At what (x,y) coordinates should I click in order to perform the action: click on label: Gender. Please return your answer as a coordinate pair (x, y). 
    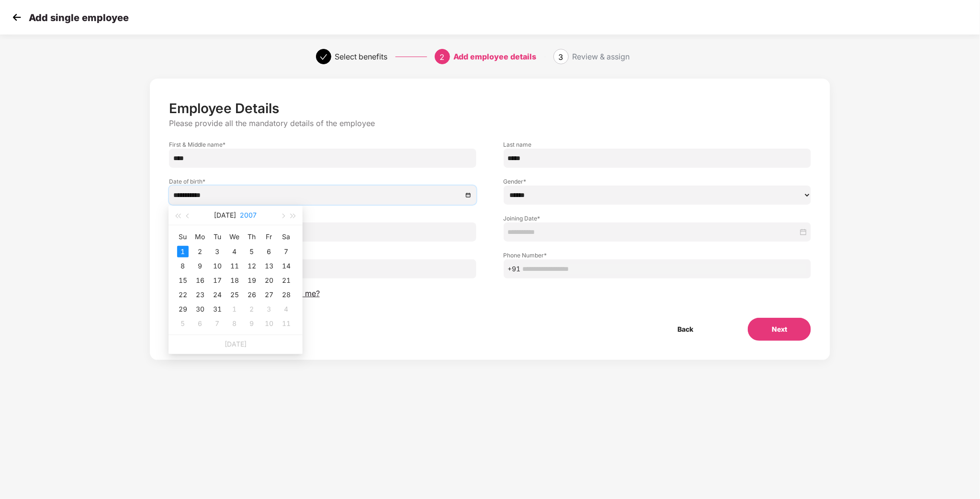
    Looking at the image, I should click on (657, 181).